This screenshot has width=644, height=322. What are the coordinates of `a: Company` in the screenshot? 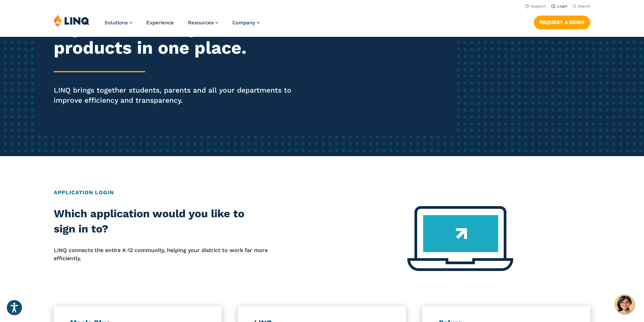 It's located at (246, 23).